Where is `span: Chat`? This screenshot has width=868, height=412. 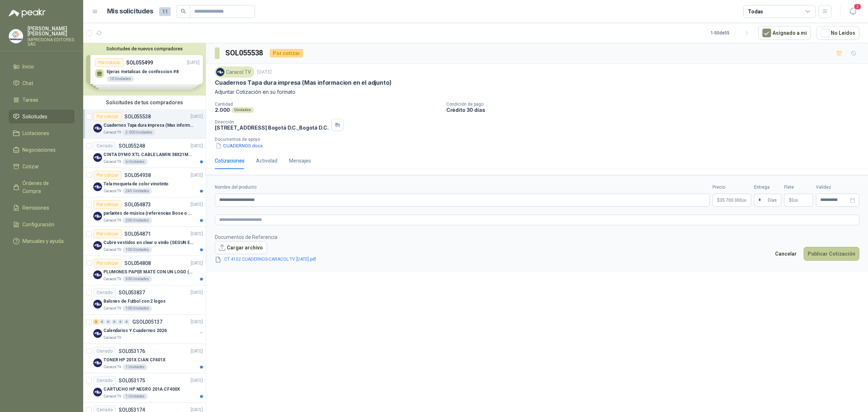
span: Chat is located at coordinates (28, 83).